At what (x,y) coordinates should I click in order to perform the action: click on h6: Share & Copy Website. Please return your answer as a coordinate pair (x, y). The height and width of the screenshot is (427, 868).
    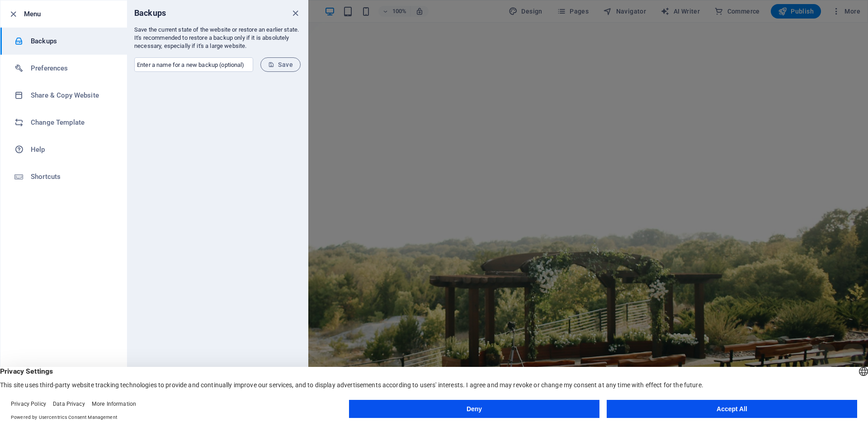
    Looking at the image, I should click on (72, 95).